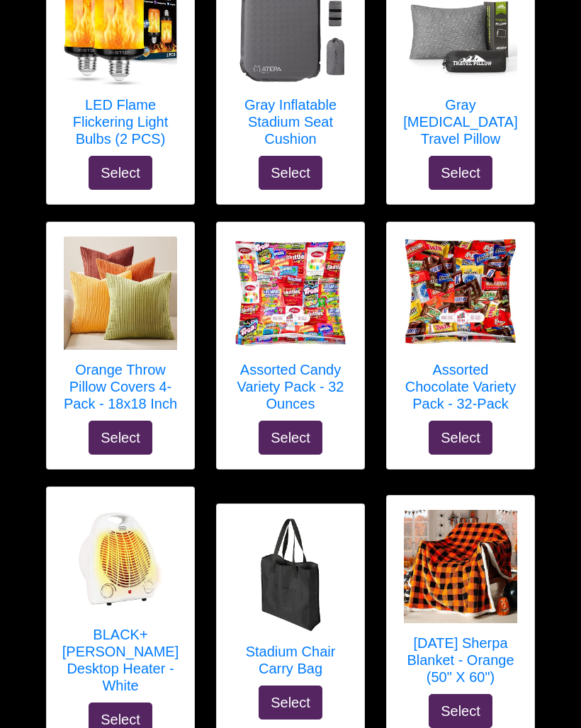 Image resolution: width=581 pixels, height=728 pixels. I want to click on h5: Assorted Chocolate Variety Pack - 32-Pack, so click(461, 387).